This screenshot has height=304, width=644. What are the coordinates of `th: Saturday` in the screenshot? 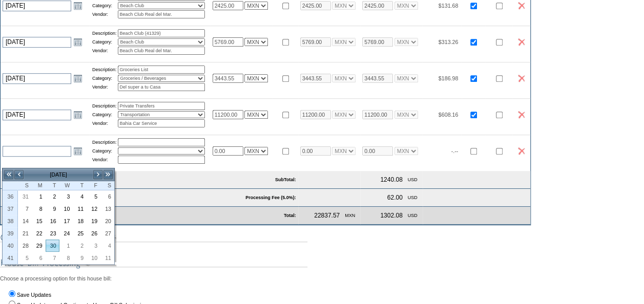 It's located at (107, 186).